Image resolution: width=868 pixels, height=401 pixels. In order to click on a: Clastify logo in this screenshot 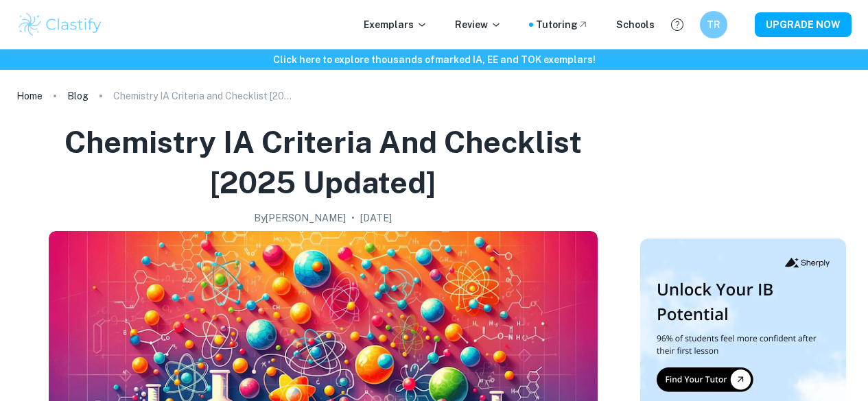, I will do `click(60, 25)`.